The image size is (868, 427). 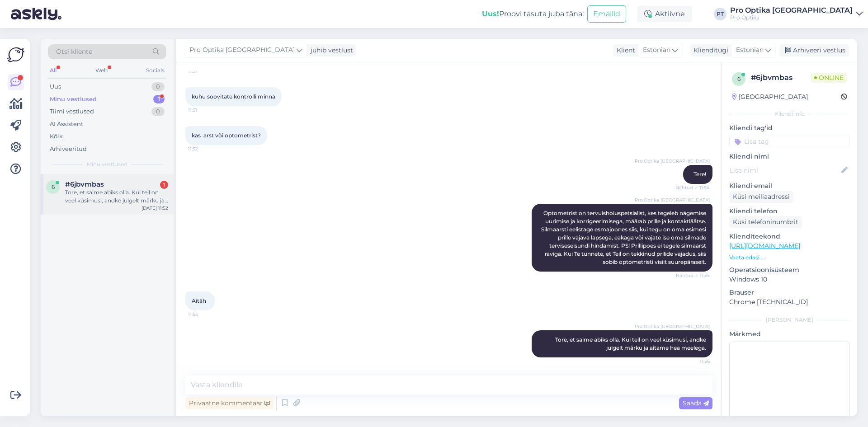 I want to click on span: 11:56, so click(x=693, y=361).